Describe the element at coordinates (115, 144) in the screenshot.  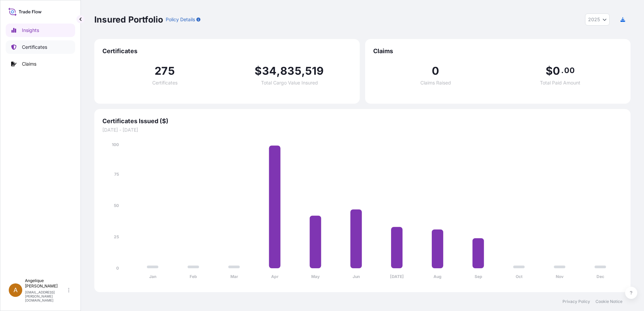
I see `tspan: 100` at that location.